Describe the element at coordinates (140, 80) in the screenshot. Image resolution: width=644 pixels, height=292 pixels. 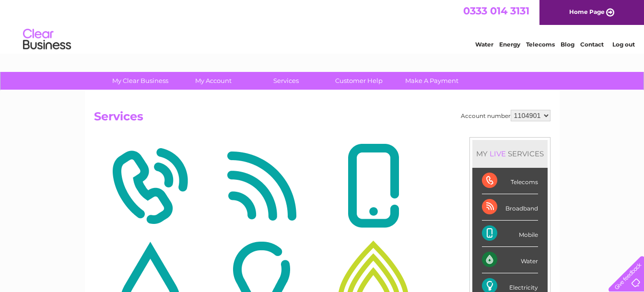
I see `a: My Clear Business` at that location.